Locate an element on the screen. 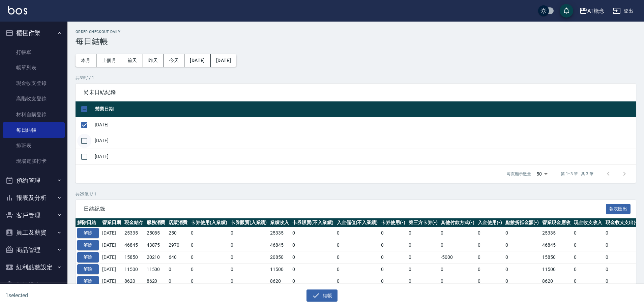 This screenshot has height=307, width=644. button: 客戶管理 is located at coordinates (34, 216).